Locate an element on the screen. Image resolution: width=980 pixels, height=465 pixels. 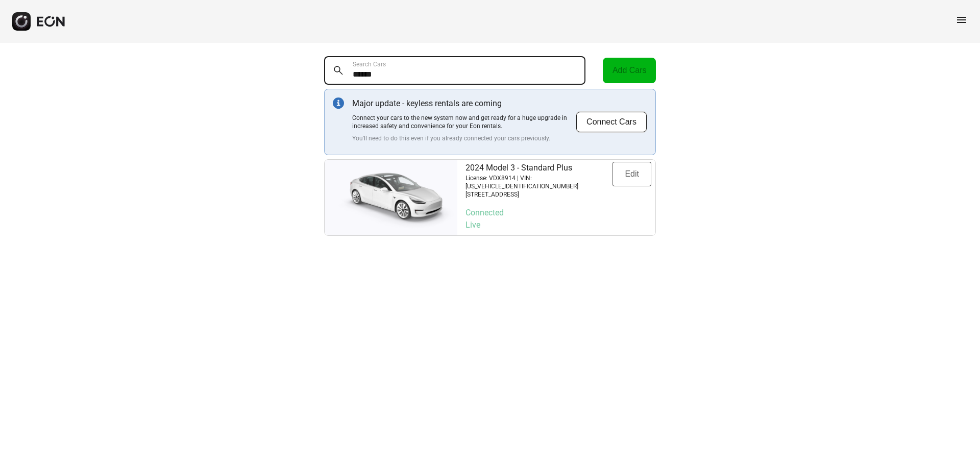
label: Search Cars is located at coordinates (369, 64).